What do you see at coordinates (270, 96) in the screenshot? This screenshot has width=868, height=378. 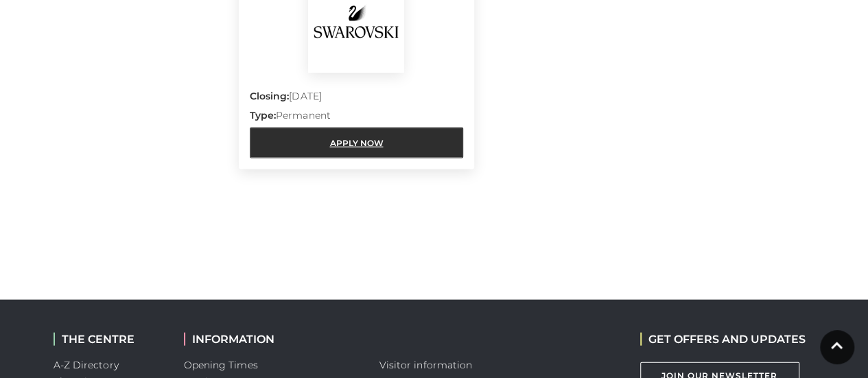 I see `strong: Closing:` at bounding box center [270, 96].